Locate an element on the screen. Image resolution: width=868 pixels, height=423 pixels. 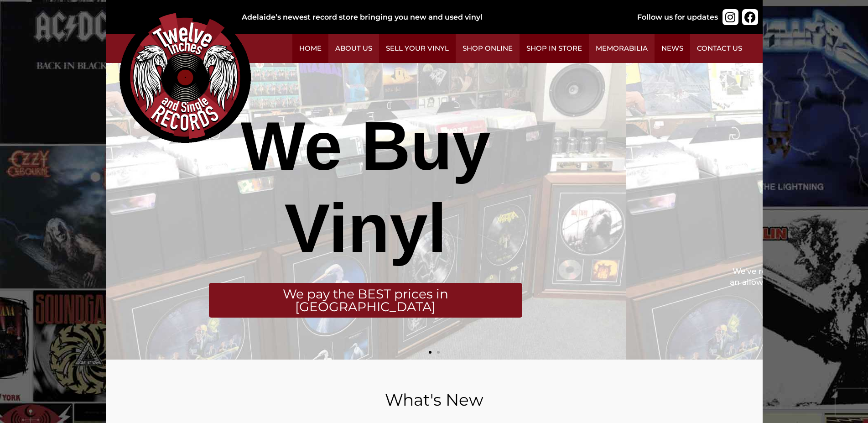
div: 1 / 2 is located at coordinates (366, 212).